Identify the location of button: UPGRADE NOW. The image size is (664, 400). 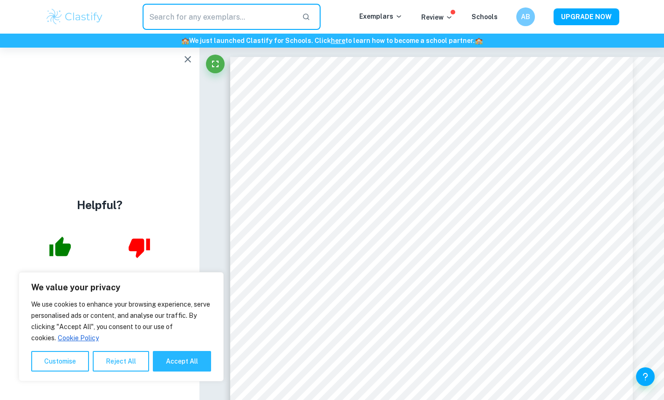
(586, 17).